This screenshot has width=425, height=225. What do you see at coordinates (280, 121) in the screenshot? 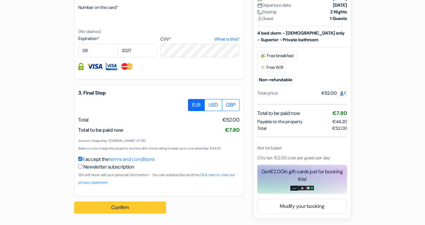
I see `span: Payable to the property` at bounding box center [280, 121].